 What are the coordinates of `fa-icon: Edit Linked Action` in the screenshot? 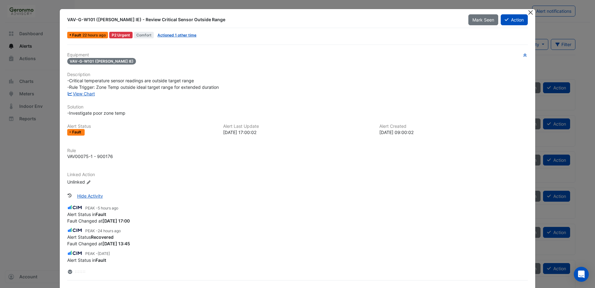 It's located at (88, 182).